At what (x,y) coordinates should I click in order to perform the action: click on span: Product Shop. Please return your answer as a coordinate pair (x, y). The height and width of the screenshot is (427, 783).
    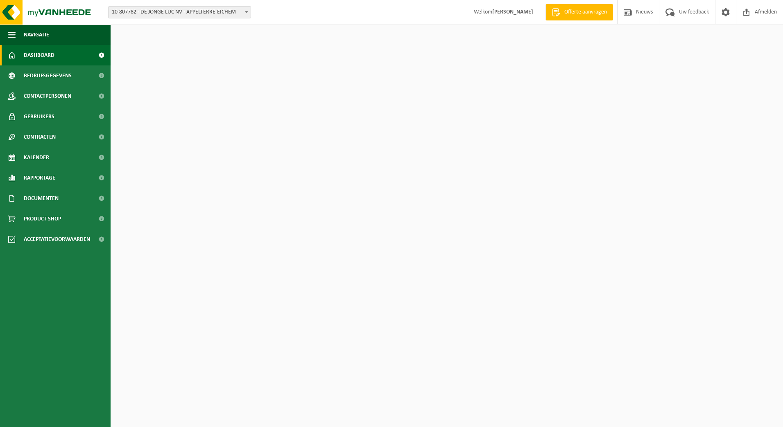
    Looking at the image, I should click on (42, 219).